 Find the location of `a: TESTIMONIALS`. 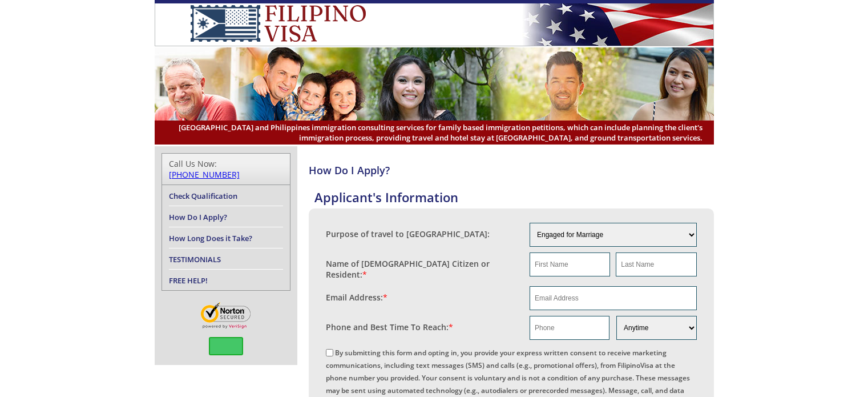

a: TESTIMONIALS is located at coordinates (194, 259).